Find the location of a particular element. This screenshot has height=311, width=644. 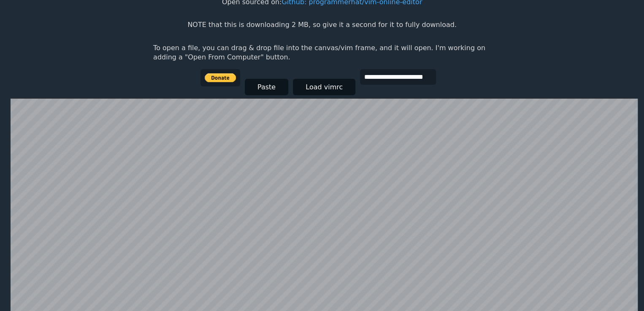

button: Load vimrc is located at coordinates (324, 87).